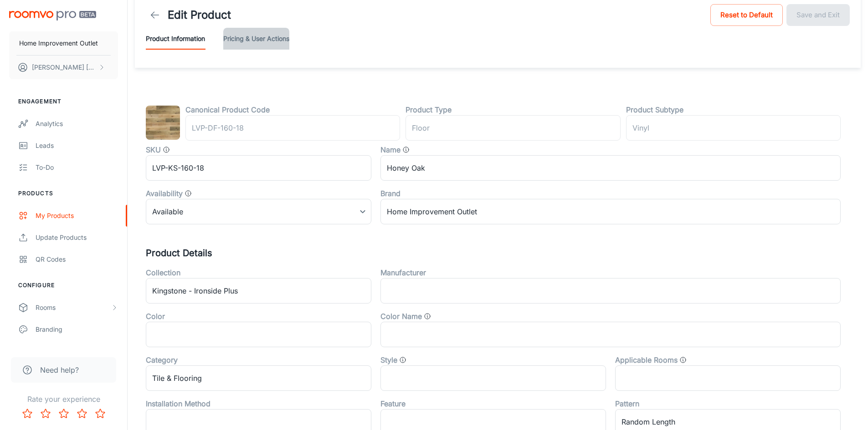  Describe the element at coordinates (63, 400) in the screenshot. I see `p: Rate your experience` at that location.